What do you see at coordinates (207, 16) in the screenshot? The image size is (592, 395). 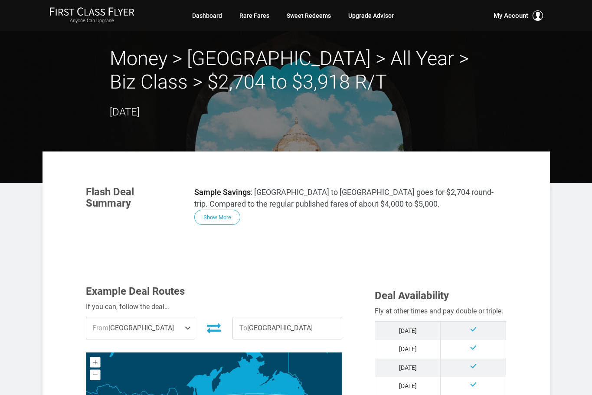 I see `a: Dashboard` at bounding box center [207, 16].